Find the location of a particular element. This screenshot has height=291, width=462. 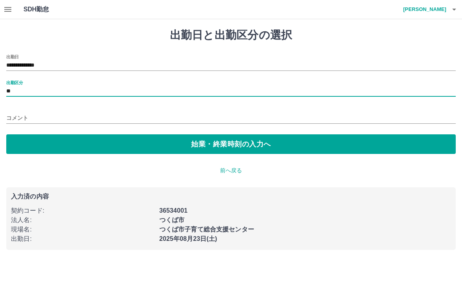

p: 法人名 : is located at coordinates (83, 220).